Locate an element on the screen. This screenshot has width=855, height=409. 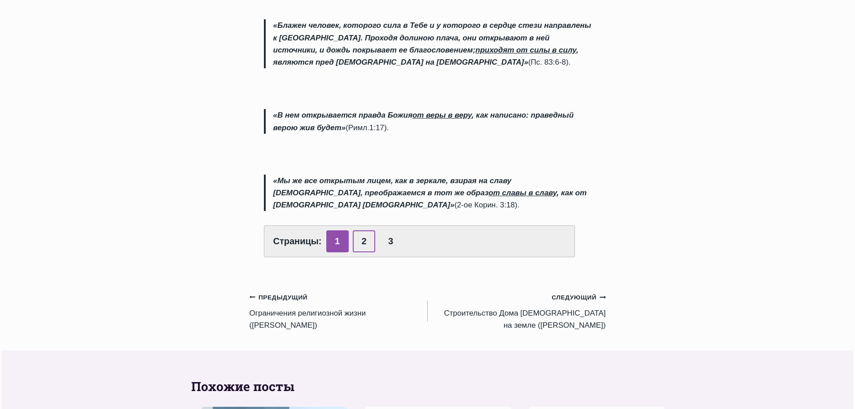
small: Предыдущий is located at coordinates (279, 298).